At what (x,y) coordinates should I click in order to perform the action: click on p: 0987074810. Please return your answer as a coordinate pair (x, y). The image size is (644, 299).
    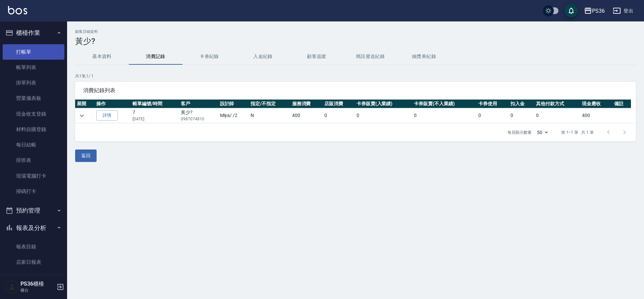
    Looking at the image, I should click on (199, 119).